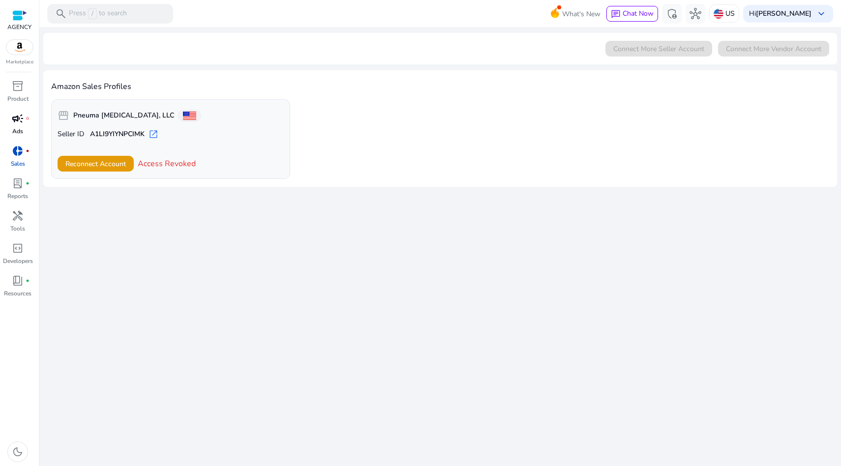 This screenshot has width=841, height=466. What do you see at coordinates (18, 229) in the screenshot?
I see `p: Tools` at bounding box center [18, 229].